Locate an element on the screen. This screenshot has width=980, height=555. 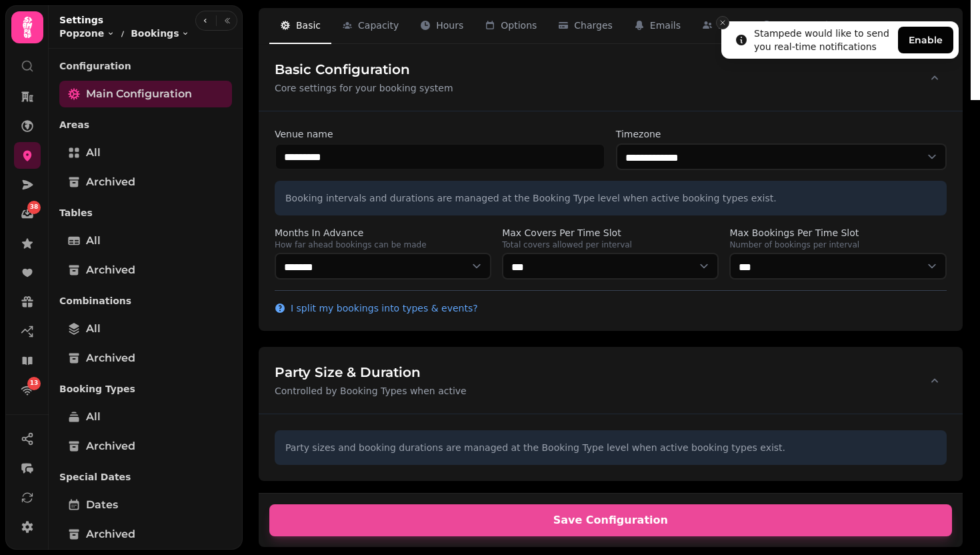
a: Main Configuration is located at coordinates (145, 94).